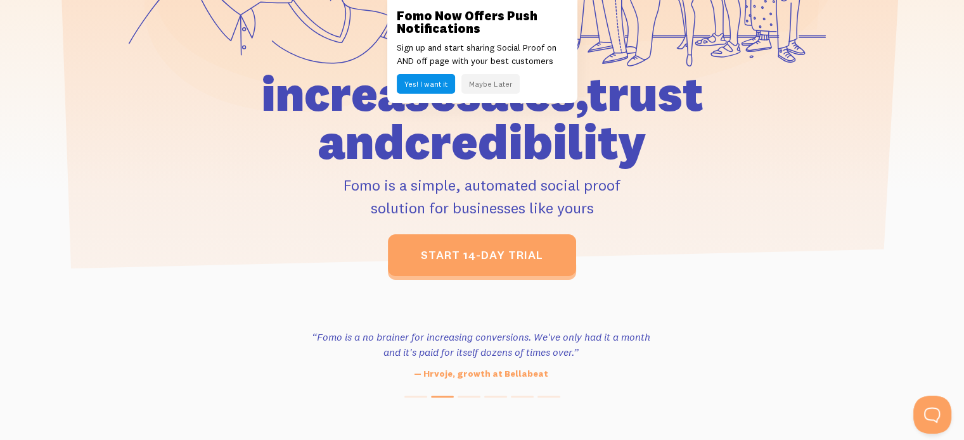  Describe the element at coordinates (482, 22) in the screenshot. I see `h3: Fomo Now Offers Push Notifications` at that location.